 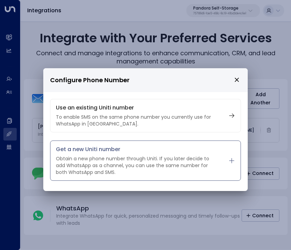 What do you see at coordinates (145, 116) in the screenshot?
I see `button: Use an existing Uniti numberTo enable SMS on the same phone number you currently use for WhatsApp...` at bounding box center [145, 116].